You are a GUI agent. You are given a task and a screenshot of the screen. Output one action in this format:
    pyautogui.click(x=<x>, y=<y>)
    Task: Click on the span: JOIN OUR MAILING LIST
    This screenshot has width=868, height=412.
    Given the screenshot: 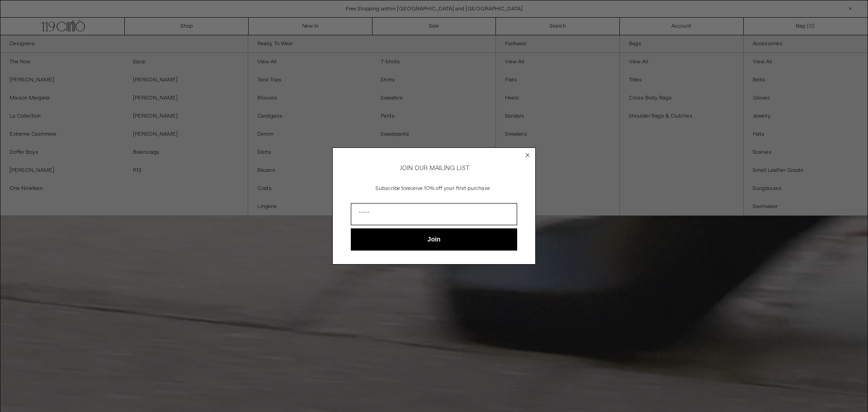 What is the action you would take?
    pyautogui.click(x=434, y=169)
    